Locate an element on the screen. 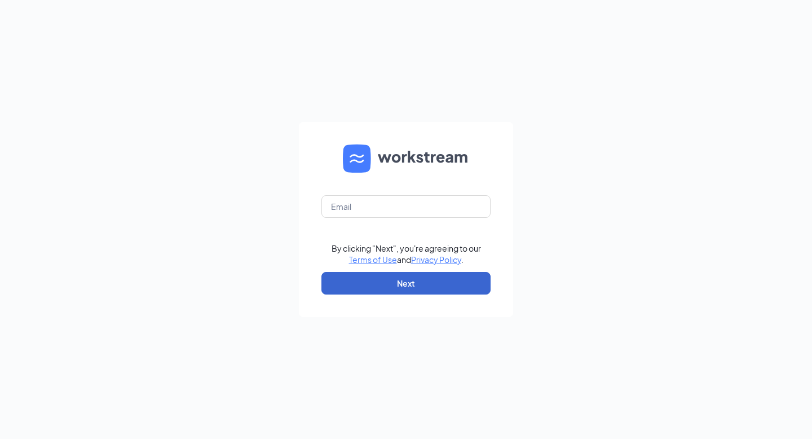 The width and height of the screenshot is (812, 439). img: WS logo and Workstream text is located at coordinates (406, 159).